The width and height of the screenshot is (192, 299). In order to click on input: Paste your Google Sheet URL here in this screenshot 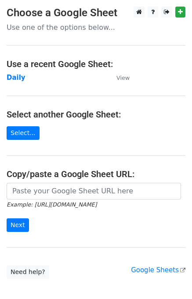, I will do `click(94, 191)`.